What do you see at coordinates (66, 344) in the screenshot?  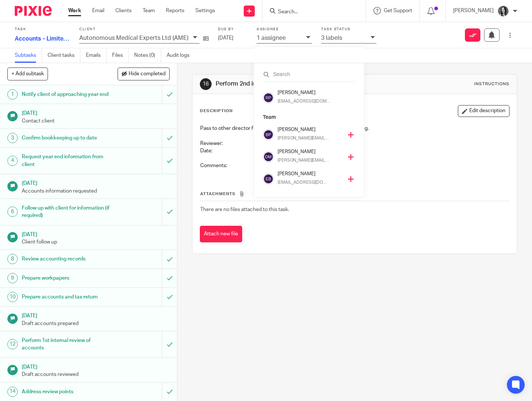 I see `h1: Perform 1st internal review of accounts` at bounding box center [66, 344].